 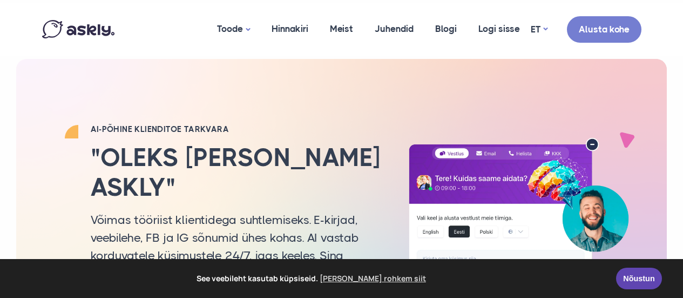 What do you see at coordinates (341, 29) in the screenshot?
I see `a: Meist` at bounding box center [341, 29].